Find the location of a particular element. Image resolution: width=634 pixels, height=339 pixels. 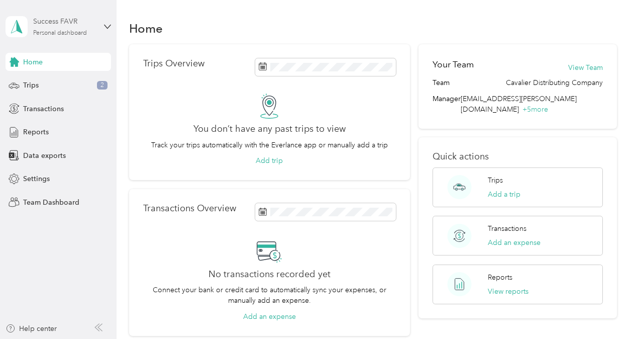

button: View reports is located at coordinates (508, 291).